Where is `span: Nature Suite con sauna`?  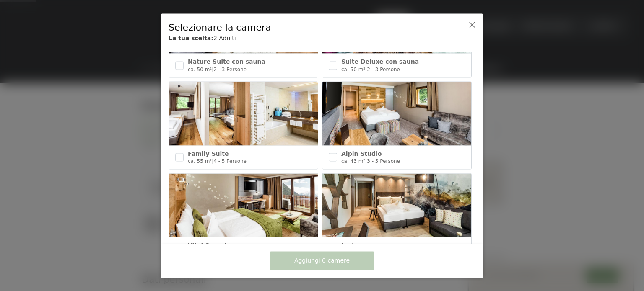 span: Nature Suite con sauna is located at coordinates (226, 61).